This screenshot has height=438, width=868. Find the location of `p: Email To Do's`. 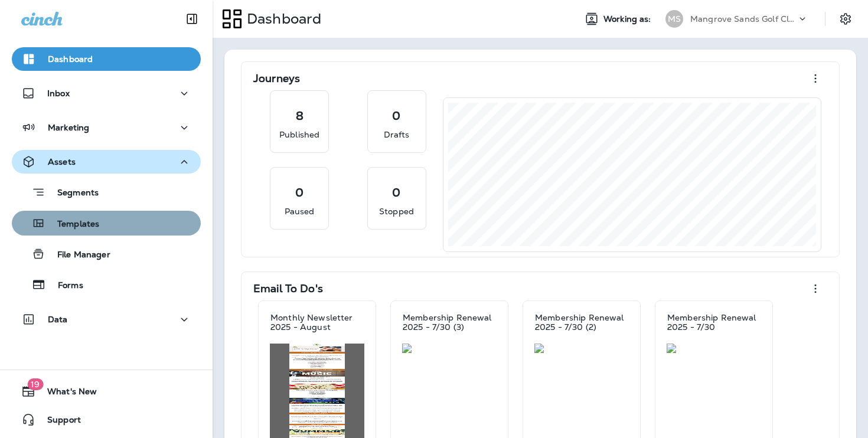

p: Email To Do's is located at coordinates (289, 289).